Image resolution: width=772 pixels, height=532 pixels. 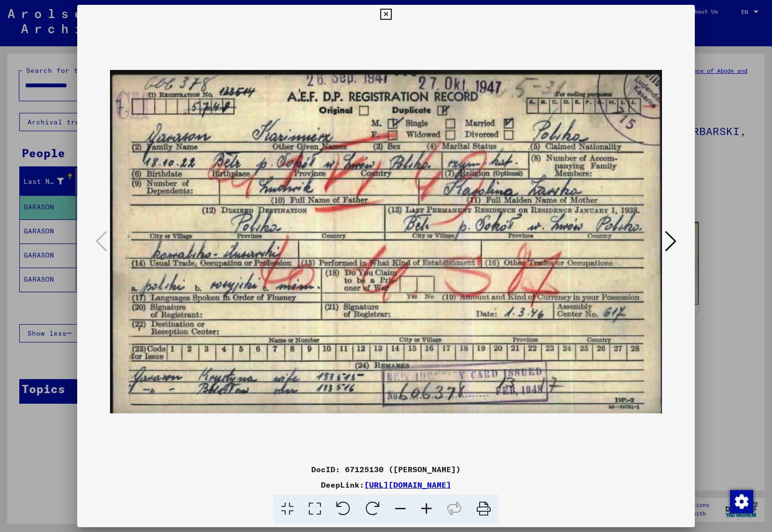 What do you see at coordinates (386, 242) in the screenshot?
I see `img: 001.jpg` at bounding box center [386, 242].